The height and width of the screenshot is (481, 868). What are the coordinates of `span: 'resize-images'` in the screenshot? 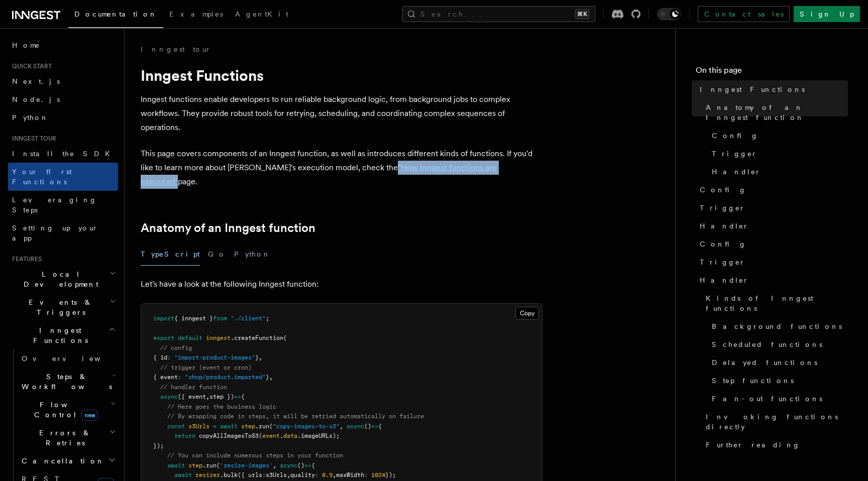 It's located at (246, 466).